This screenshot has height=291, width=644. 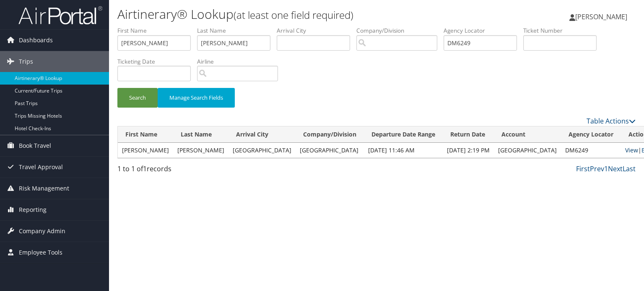 What do you see at coordinates (138, 97) in the screenshot?
I see `button: Search` at bounding box center [138, 97].